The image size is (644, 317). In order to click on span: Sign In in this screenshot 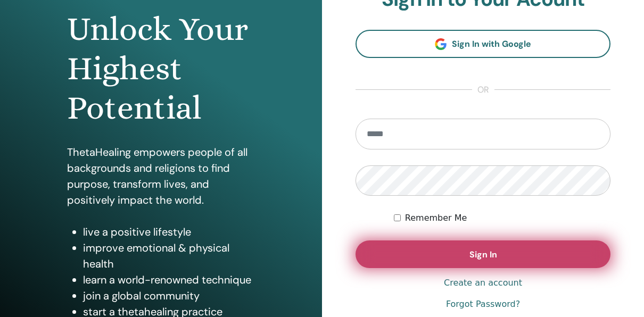, I will do `click(484, 254)`.